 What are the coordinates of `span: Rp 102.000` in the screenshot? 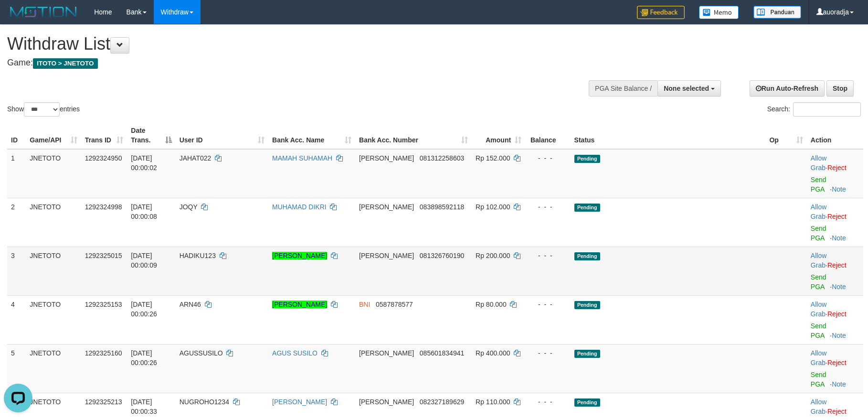 It's located at (493, 207).